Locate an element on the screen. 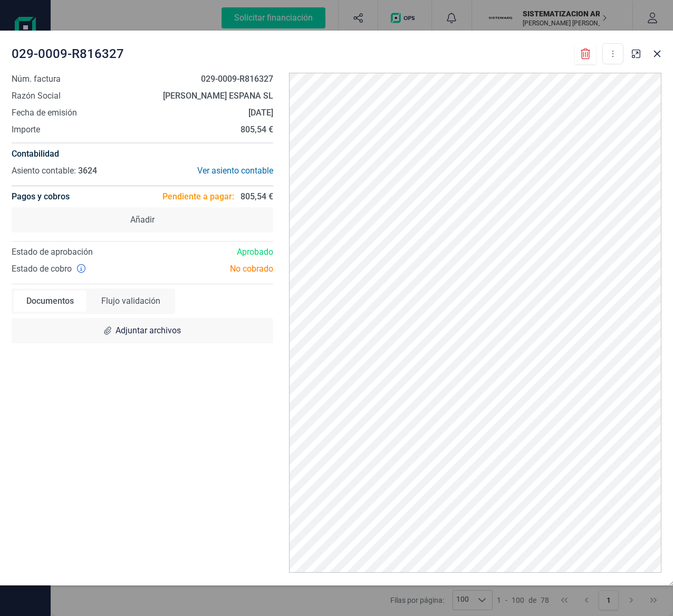  strong: 029-0009-R816327 is located at coordinates (237, 78).